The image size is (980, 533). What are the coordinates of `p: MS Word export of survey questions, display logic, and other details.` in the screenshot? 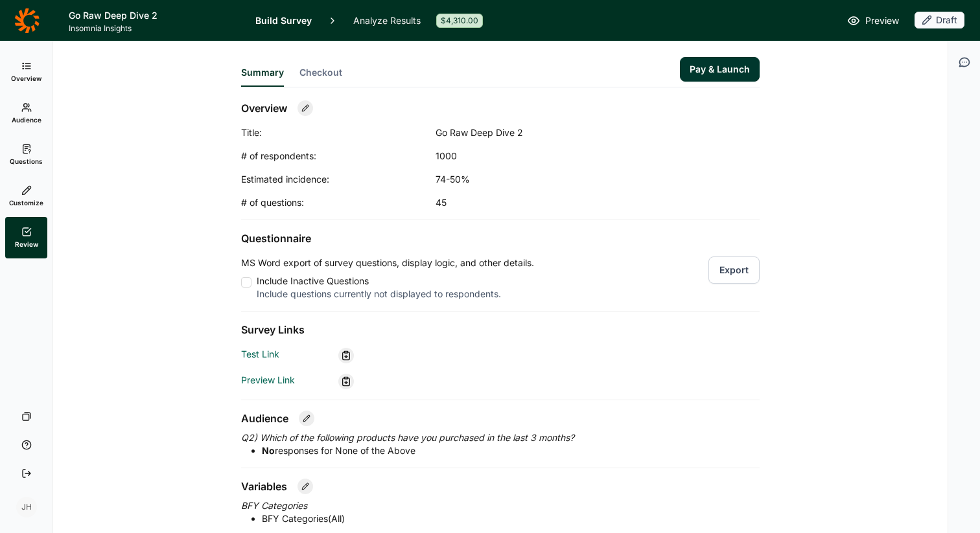 It's located at (387, 263).